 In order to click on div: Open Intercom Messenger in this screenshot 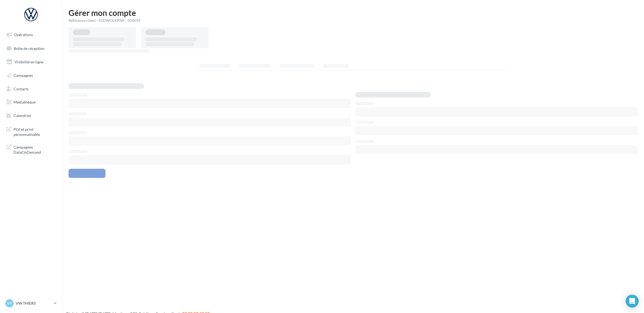, I will do `click(632, 301)`.